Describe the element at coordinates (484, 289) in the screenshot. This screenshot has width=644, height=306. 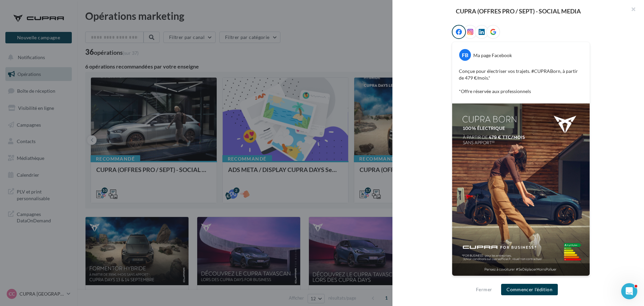
I see `button: Fermer` at that location.